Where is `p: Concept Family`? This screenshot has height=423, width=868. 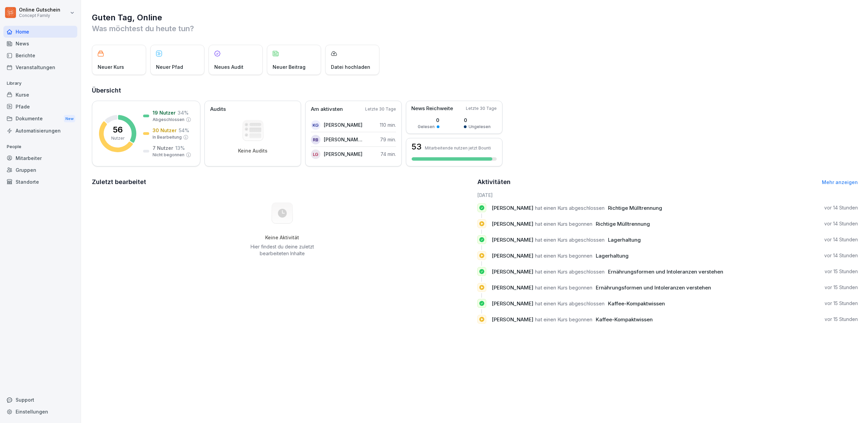 p: Concept Family is located at coordinates (40, 16).